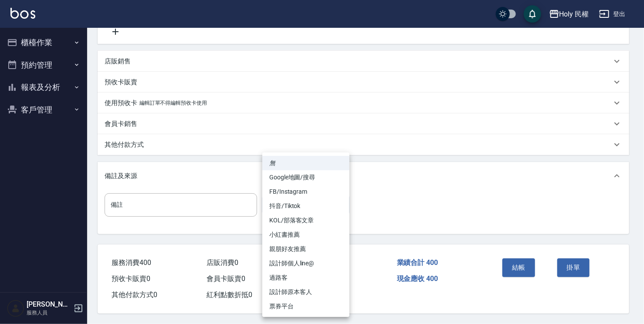  What do you see at coordinates (306, 177) in the screenshot?
I see `li: Google地圖/搜尋` at bounding box center [306, 177].